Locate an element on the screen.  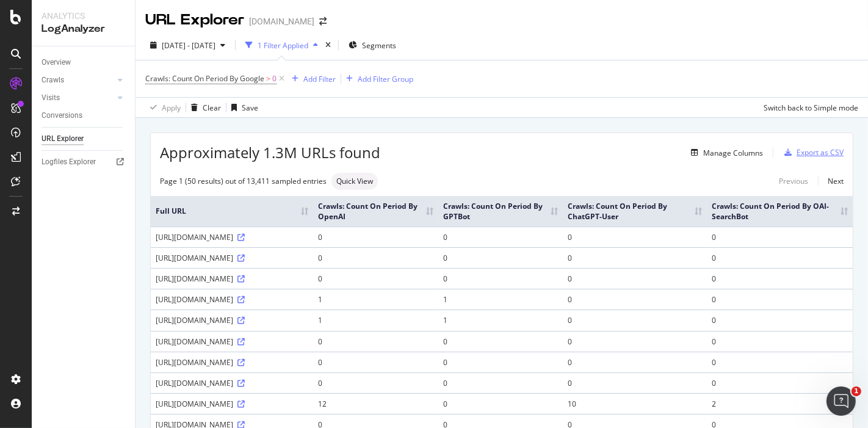
div: Add Filter Group is located at coordinates (385, 78).